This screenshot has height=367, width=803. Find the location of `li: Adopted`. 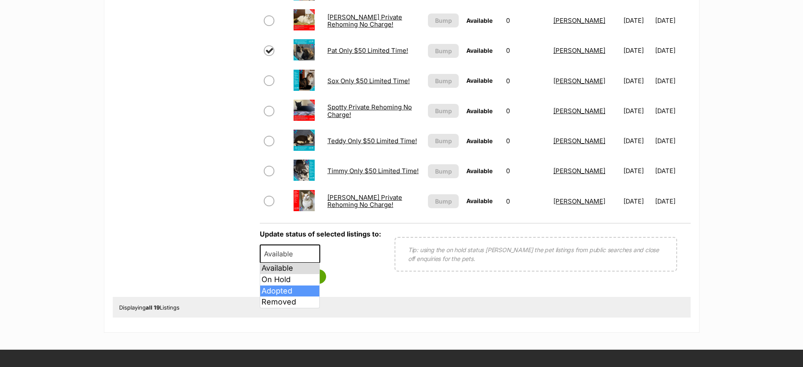

li: Adopted is located at coordinates (290, 291).